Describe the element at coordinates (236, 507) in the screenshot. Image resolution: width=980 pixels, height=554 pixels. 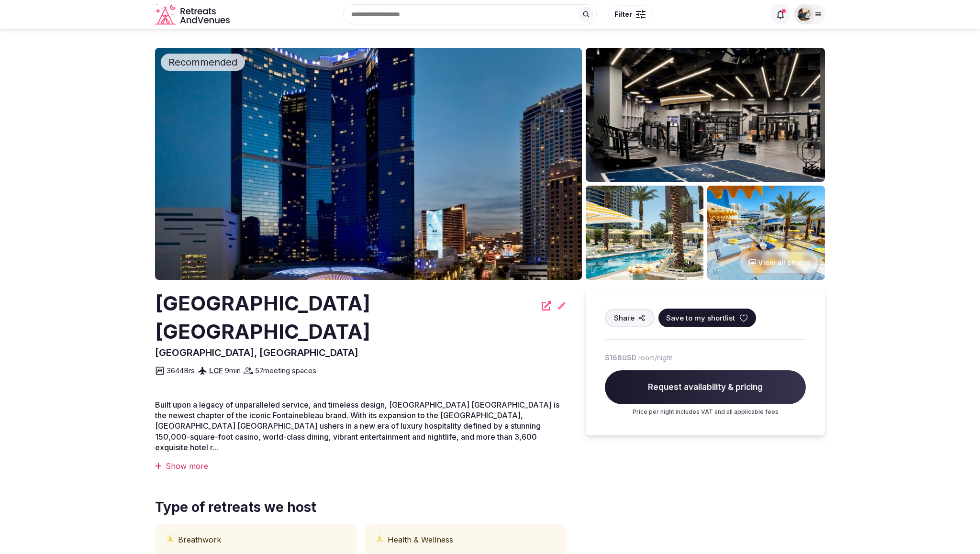
I see `span: Type of retreats we host` at that location.